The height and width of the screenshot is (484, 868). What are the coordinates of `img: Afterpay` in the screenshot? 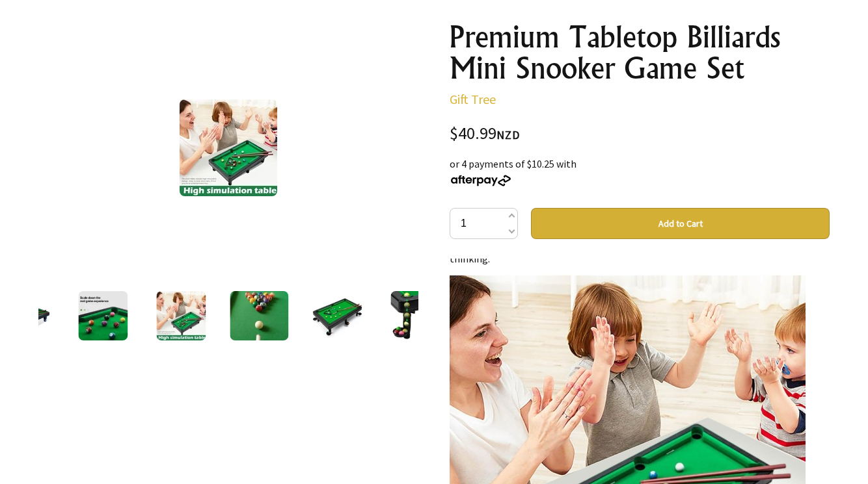 It's located at (481, 181).